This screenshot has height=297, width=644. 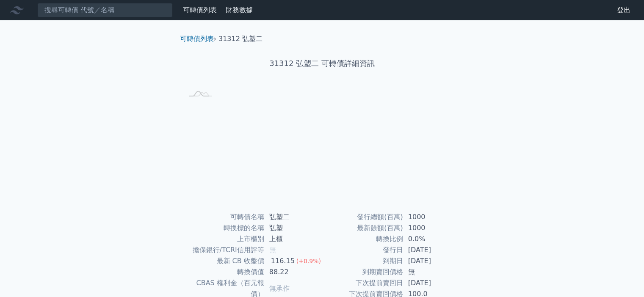 I want to click on a: 財務數據, so click(x=239, y=10).